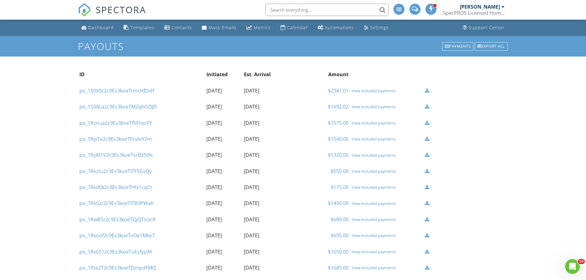 Image resolution: width=586 pixels, height=280 pixels. What do you see at coordinates (297, 27) in the screenshot?
I see `div: Calendar` at bounding box center [297, 27].